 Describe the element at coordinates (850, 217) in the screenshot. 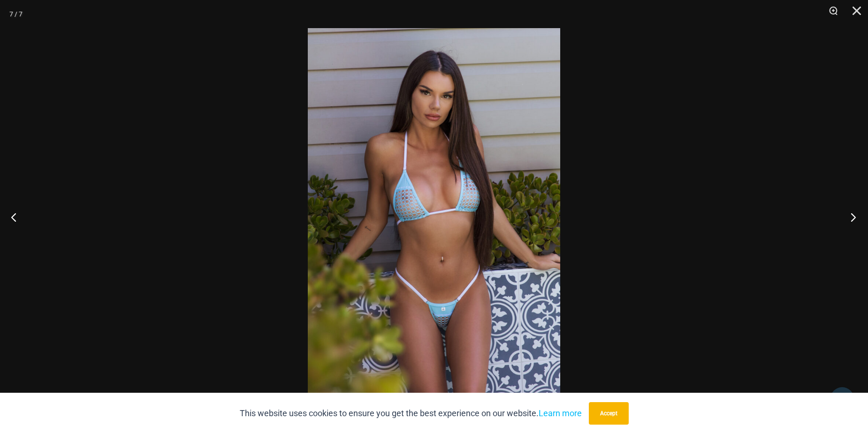

I see `button: Next` at that location.